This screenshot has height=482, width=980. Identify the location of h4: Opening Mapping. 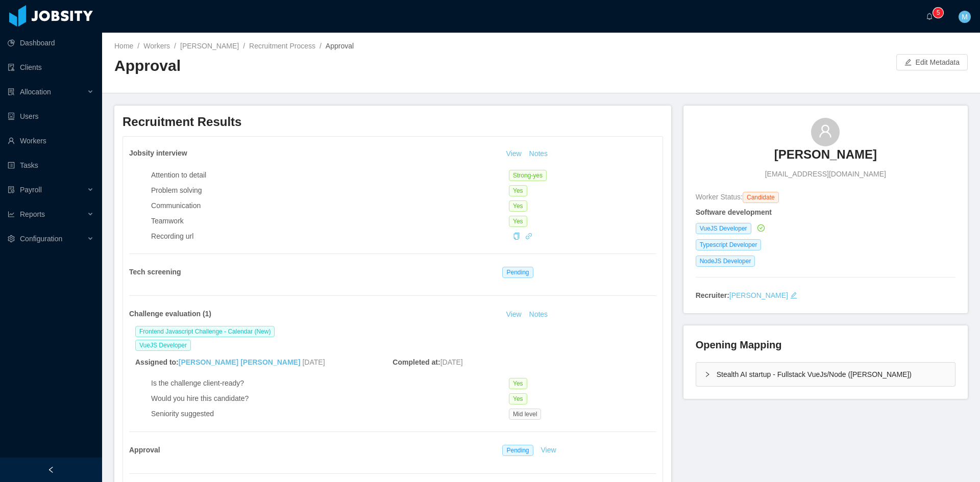
(739, 345).